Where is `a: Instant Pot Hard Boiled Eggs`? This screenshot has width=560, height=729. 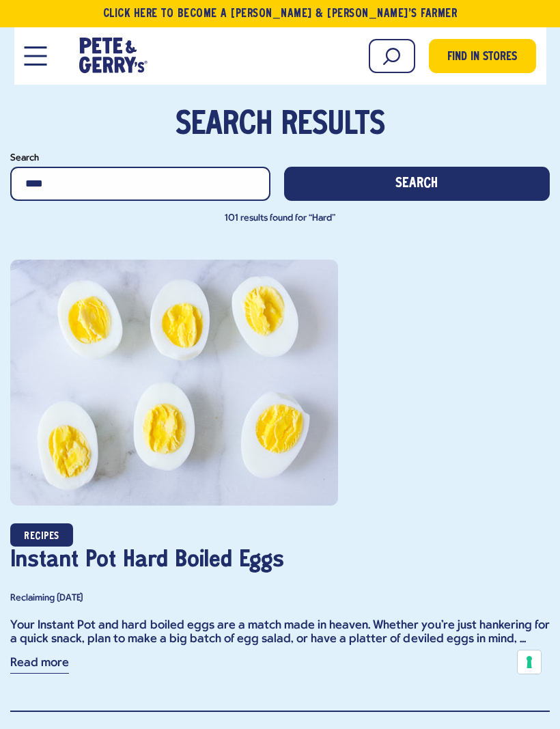
a: Instant Pot Hard Boiled Eggs is located at coordinates (147, 560).